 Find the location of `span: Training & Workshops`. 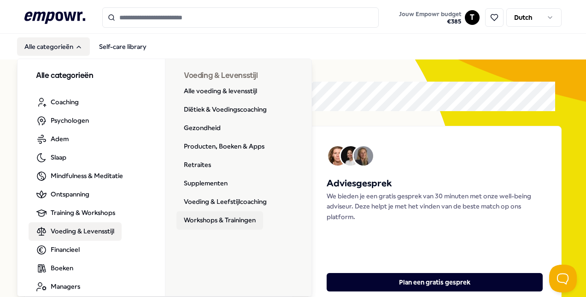

span: Training & Workshops is located at coordinates (83, 212).